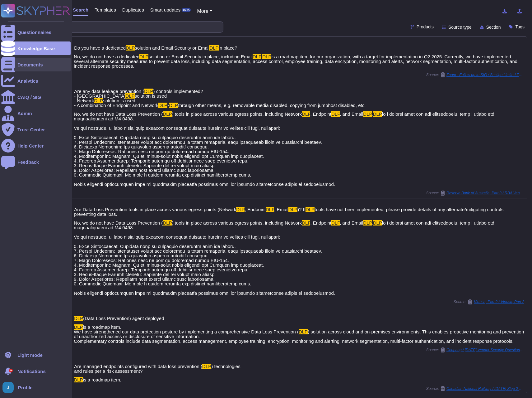 Image resolution: width=532 pixels, height=398 pixels. I want to click on span: Are managed endpoints configured with data loss prevention (, so click(139, 366).